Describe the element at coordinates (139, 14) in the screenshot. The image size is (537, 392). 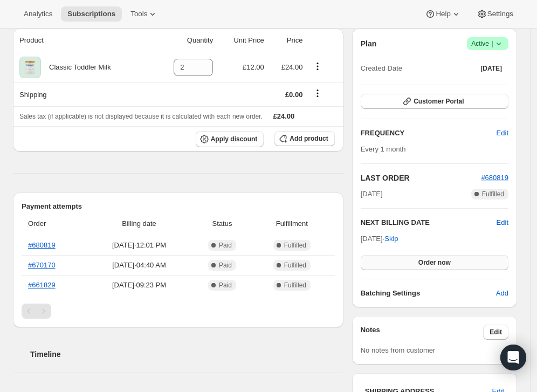
I see `span: Tools` at that location.